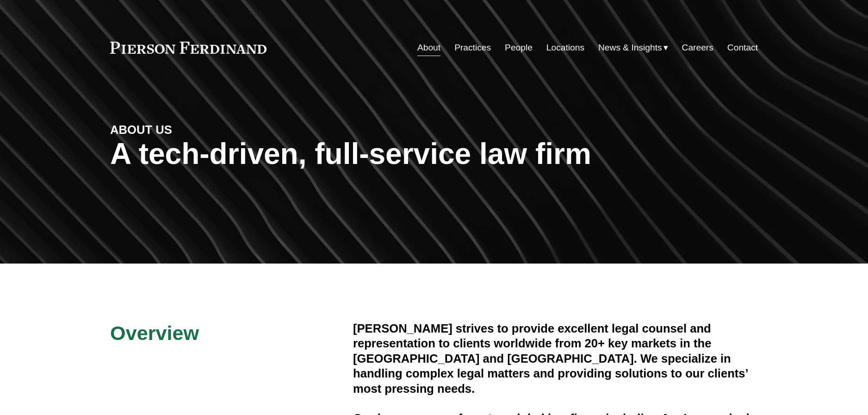 The height and width of the screenshot is (415, 868). What do you see at coordinates (697, 47) in the screenshot?
I see `a: Careers` at bounding box center [697, 47].